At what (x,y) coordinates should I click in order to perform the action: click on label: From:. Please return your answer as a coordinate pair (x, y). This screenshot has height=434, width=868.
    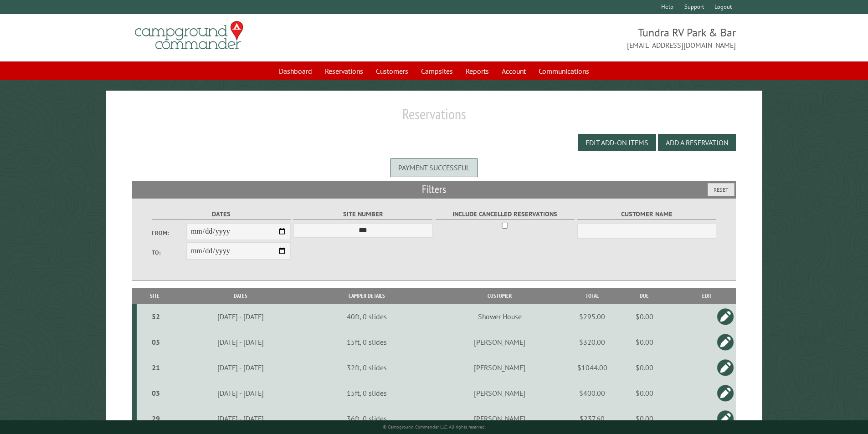
    Looking at the image, I should click on (169, 233).